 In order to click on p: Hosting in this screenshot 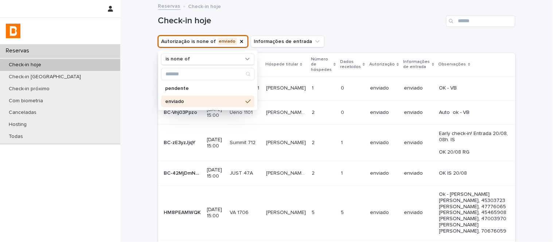, I will do `click(17, 125)`.